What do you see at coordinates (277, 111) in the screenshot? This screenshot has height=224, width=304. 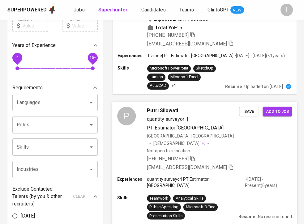 I see `span: Add to job` at bounding box center [277, 111].